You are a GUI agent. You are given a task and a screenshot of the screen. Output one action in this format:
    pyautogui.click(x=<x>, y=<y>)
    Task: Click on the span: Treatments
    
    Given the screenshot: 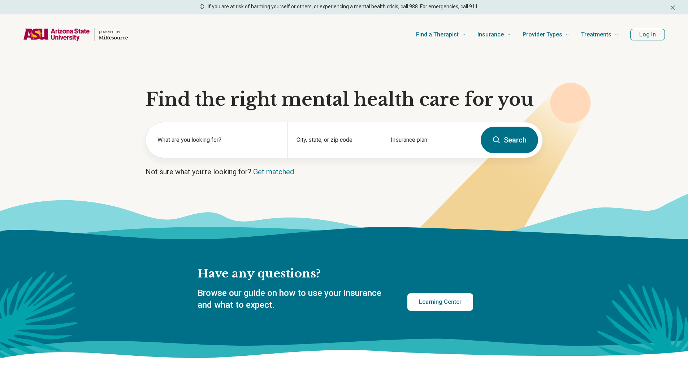 What is the action you would take?
    pyautogui.click(x=596, y=35)
    